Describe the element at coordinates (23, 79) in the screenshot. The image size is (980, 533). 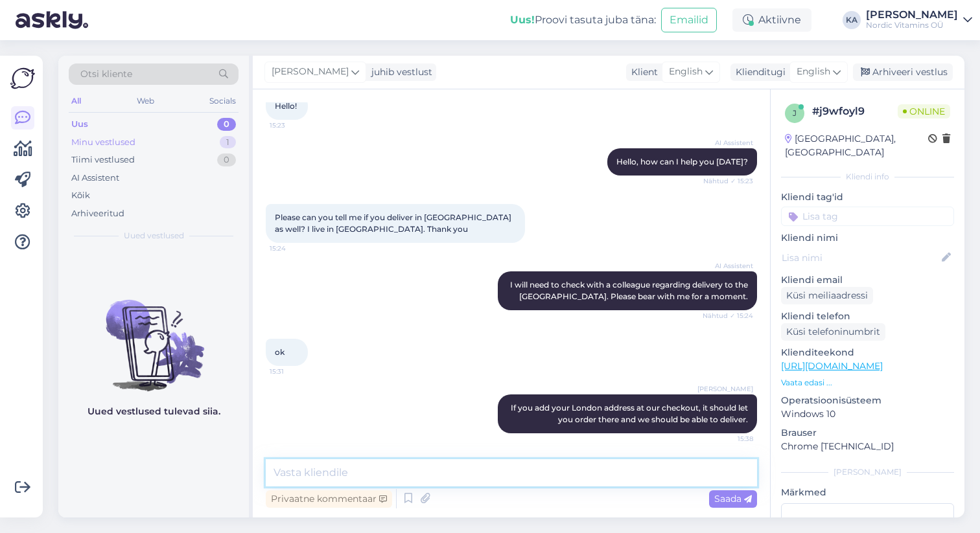
I see `img: Askly Logo` at that location.